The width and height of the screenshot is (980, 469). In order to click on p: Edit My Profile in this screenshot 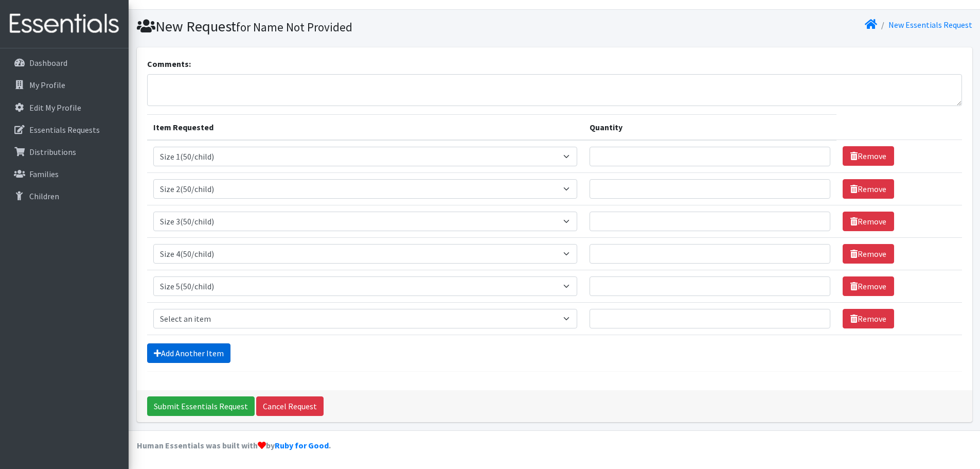, I will do `click(55, 107)`.